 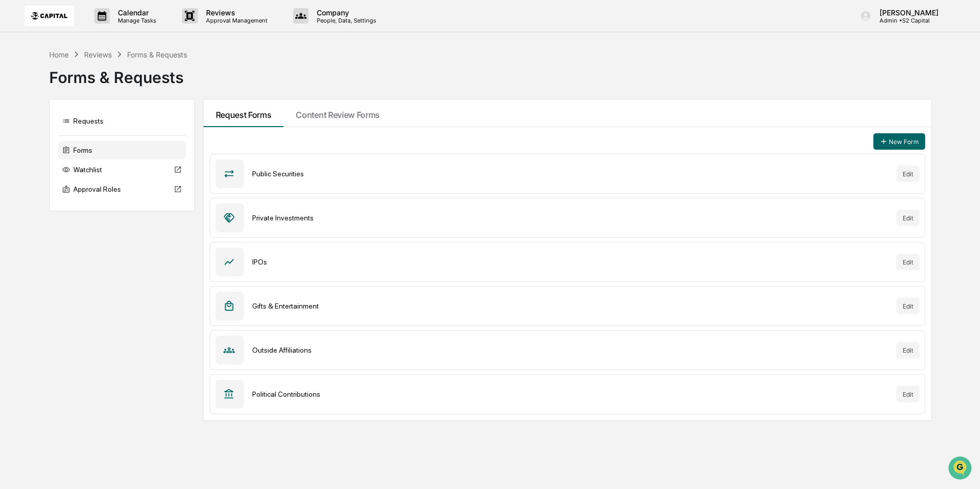 I want to click on div: Outside Affiliations, so click(x=570, y=350).